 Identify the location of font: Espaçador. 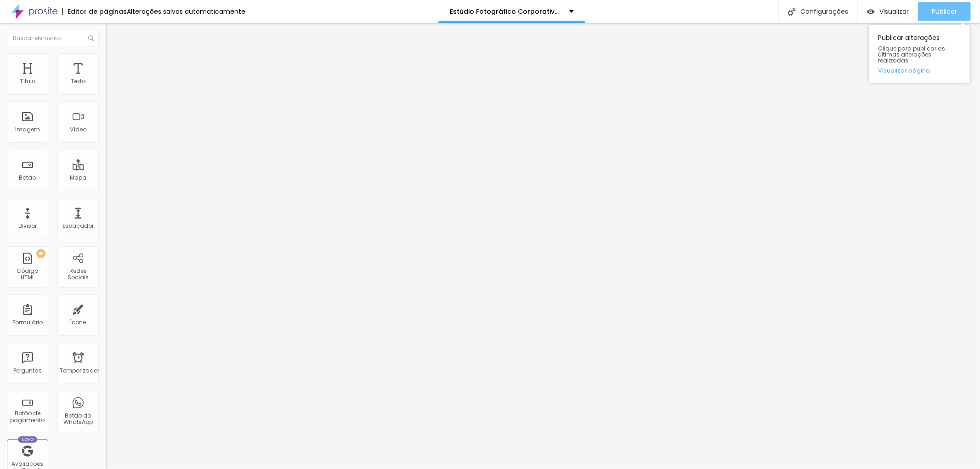
(78, 226).